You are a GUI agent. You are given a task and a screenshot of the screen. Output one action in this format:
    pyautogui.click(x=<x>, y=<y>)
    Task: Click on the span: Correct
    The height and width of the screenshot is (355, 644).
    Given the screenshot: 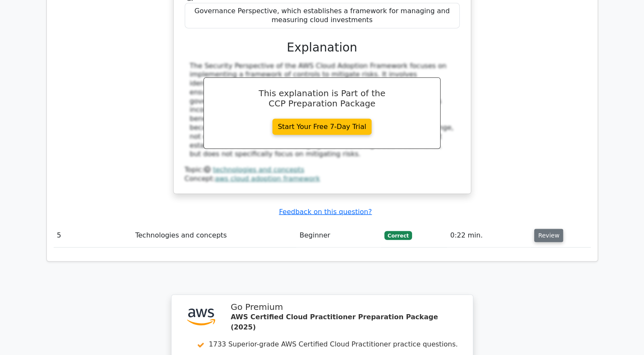 What is the action you would take?
    pyautogui.click(x=398, y=235)
    